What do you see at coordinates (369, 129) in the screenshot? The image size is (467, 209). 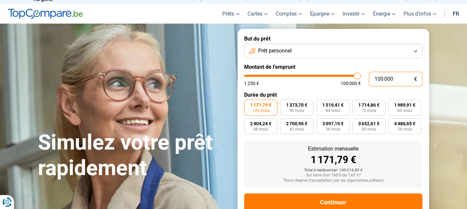 I see `span: 30 mois` at bounding box center [369, 129].